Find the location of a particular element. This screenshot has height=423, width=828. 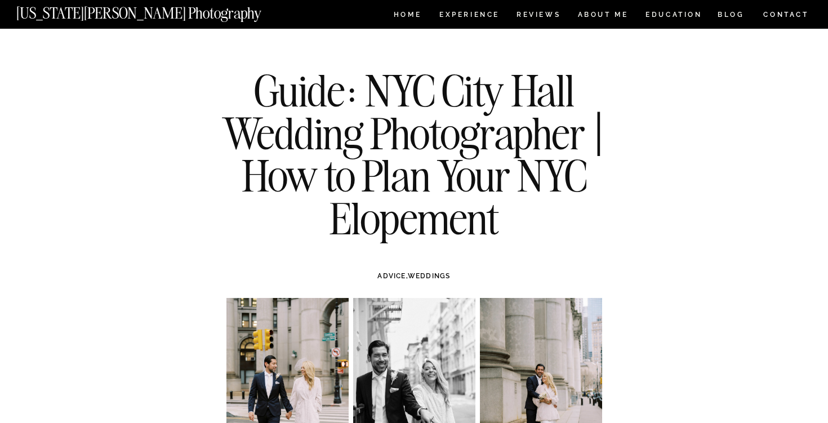

nav: Experience is located at coordinates (469, 16).